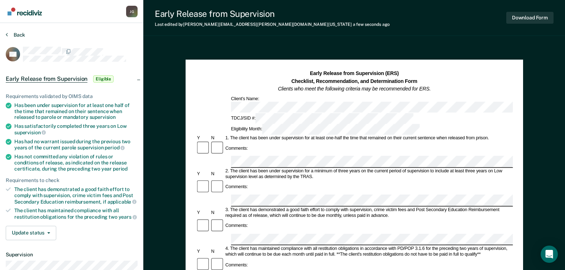 The image size is (565, 270). I want to click on div: The client has maintained compliance with all restitution obligations for the preceding two, so click(76, 213).